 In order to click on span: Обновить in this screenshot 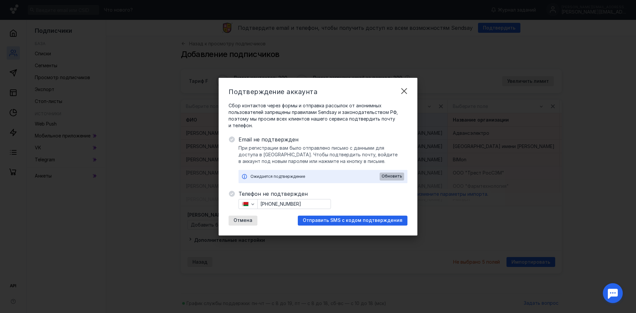, I will do `click(392, 176)`.